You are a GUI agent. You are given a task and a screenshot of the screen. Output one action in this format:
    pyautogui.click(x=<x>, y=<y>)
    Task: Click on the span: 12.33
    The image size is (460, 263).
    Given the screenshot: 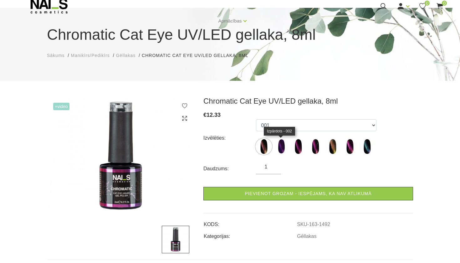 What is the action you would take?
    pyautogui.click(x=213, y=115)
    